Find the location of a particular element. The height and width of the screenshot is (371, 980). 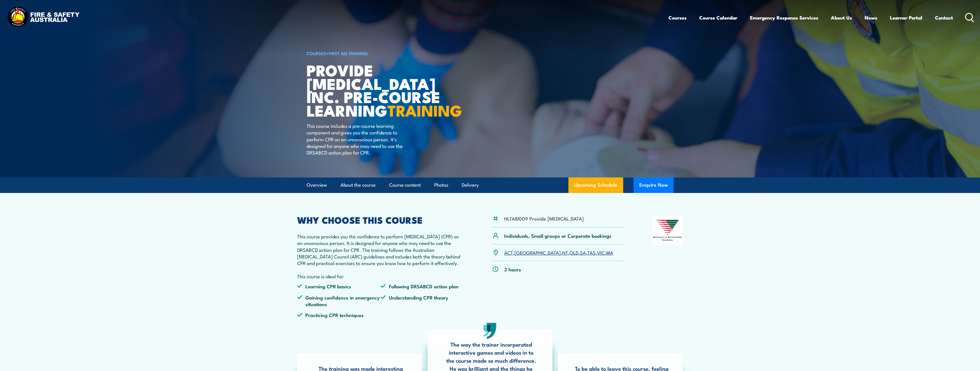

h2: WHY CHOOSE THIS COURSE is located at coordinates (381, 220).